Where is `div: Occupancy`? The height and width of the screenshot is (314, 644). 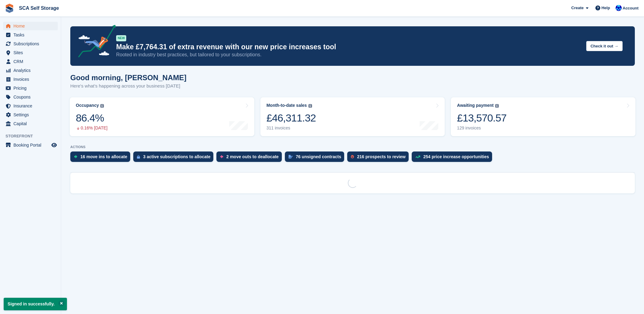
div: Occupancy is located at coordinates (87, 105).